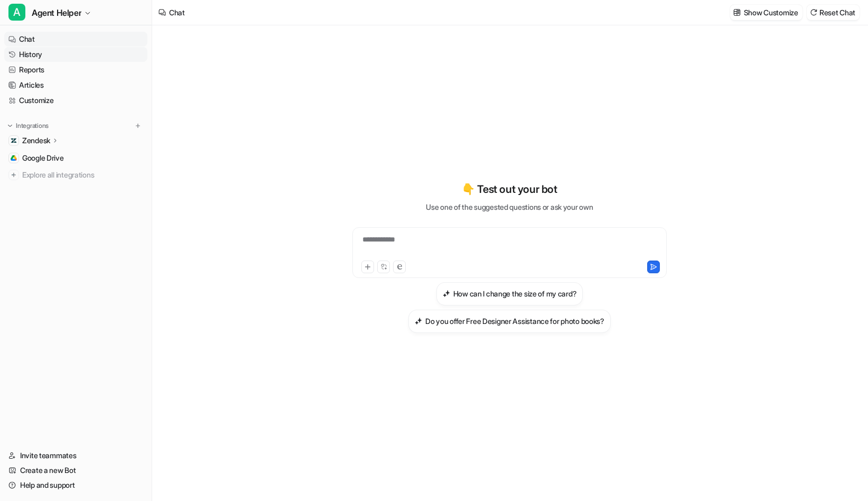 This screenshot has width=868, height=501. What do you see at coordinates (75, 100) in the screenshot?
I see `a: Customize` at bounding box center [75, 100].